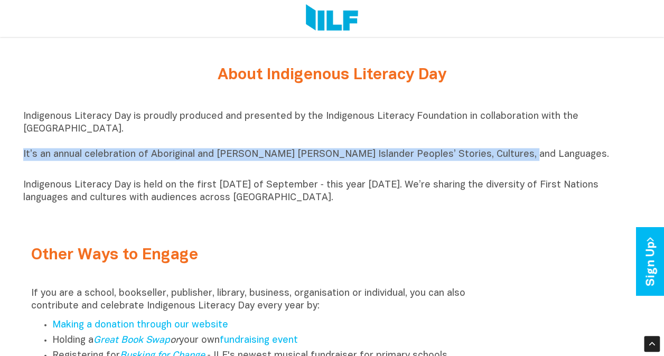 The image size is (664, 356). What do you see at coordinates (255, 300) in the screenshot?
I see `p: If you are a school, bookseller, publisher, library, business, organisation or individual, you ca...` at bounding box center [255, 300].